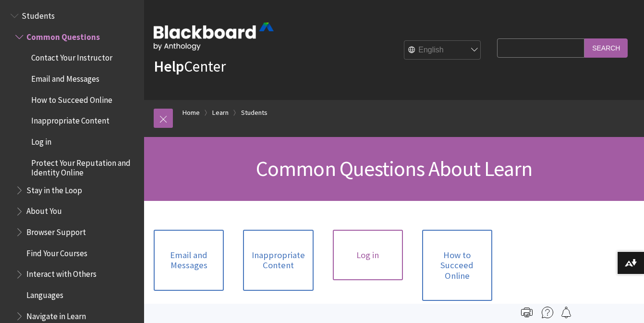  What do you see at coordinates (56, 314) in the screenshot?
I see `span: Navigate in Learn` at bounding box center [56, 314].